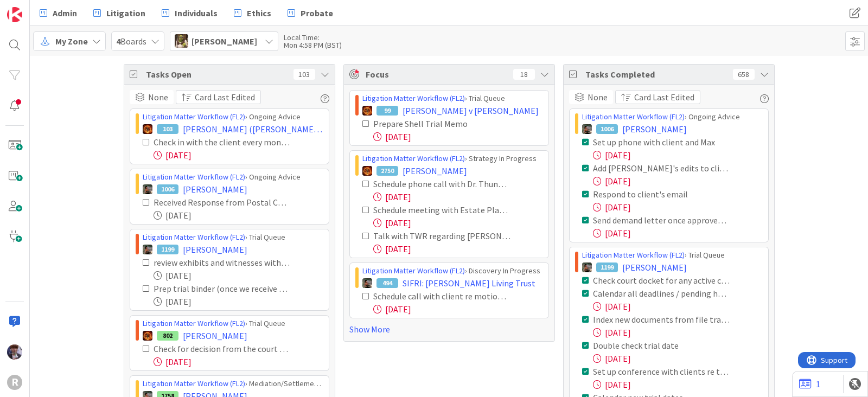  Describe the element at coordinates (661, 280) in the screenshot. I see `div: Check court docket for any active cases: Pull all existing documents and put in case pleading fol...` at that location.